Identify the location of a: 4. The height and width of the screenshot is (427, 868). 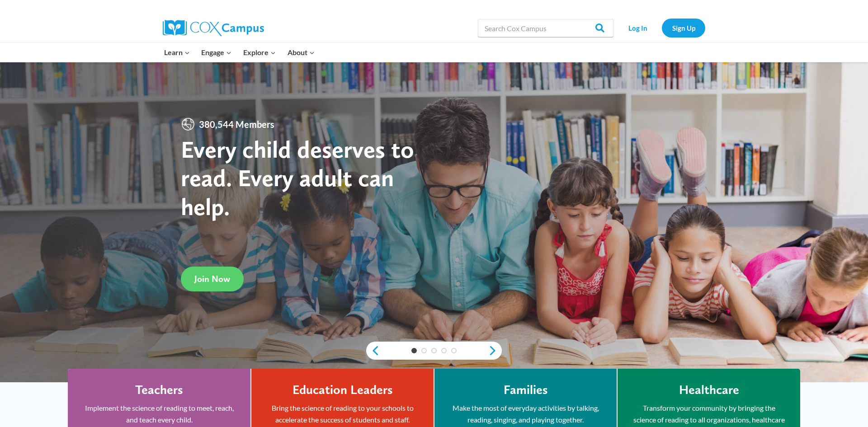
(444, 351).